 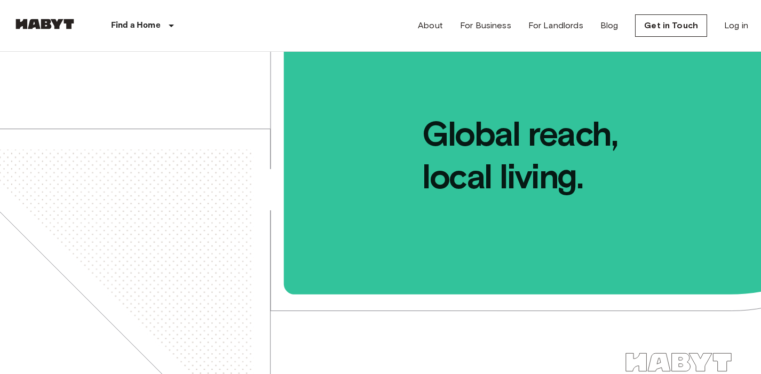 I want to click on a: Log in, so click(x=736, y=26).